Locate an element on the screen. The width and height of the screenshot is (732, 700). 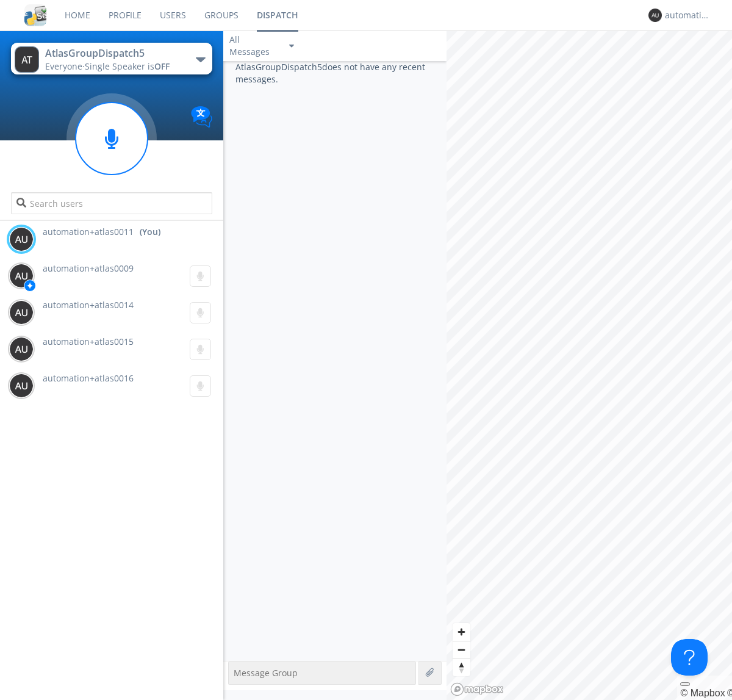
a: Mapbox logo is located at coordinates (477, 689).